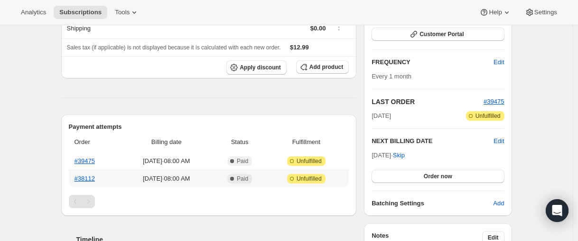 This screenshot has height=241, width=578. Describe the element at coordinates (442, 34) in the screenshot. I see `span: Customer Portal` at that location.